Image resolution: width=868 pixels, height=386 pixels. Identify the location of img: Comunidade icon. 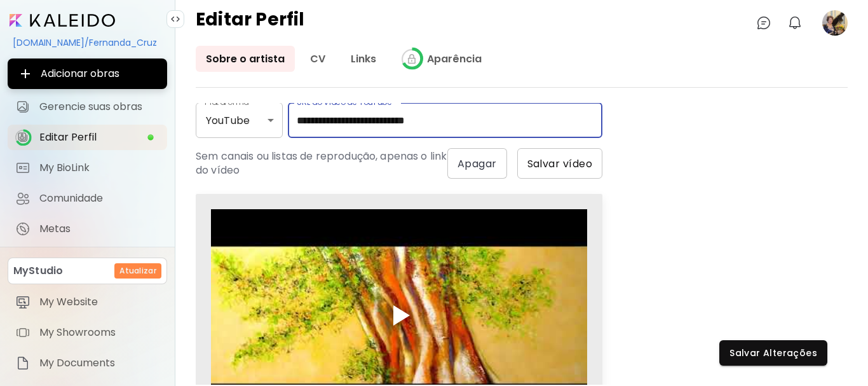
(23, 198).